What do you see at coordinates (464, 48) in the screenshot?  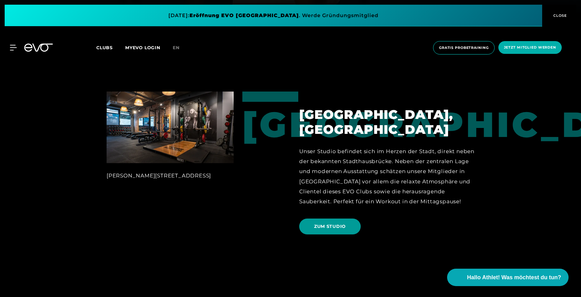 I see `a: Gratis Probetraining` at bounding box center [464, 48].